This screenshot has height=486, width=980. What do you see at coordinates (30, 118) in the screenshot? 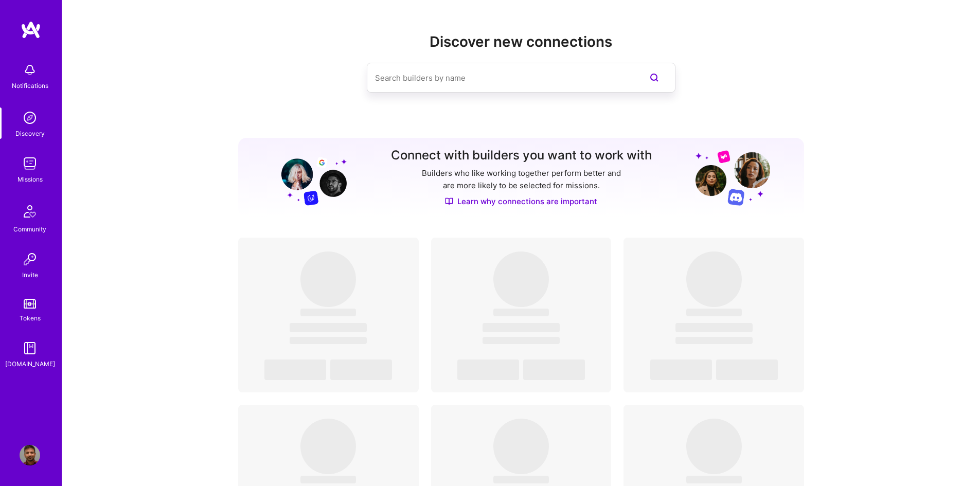
I see `img: discovery` at bounding box center [30, 118].